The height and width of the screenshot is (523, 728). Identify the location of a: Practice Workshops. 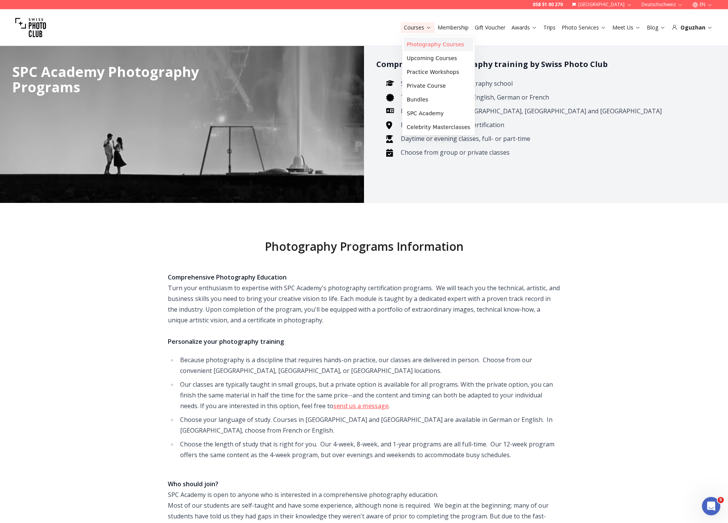
(439, 72).